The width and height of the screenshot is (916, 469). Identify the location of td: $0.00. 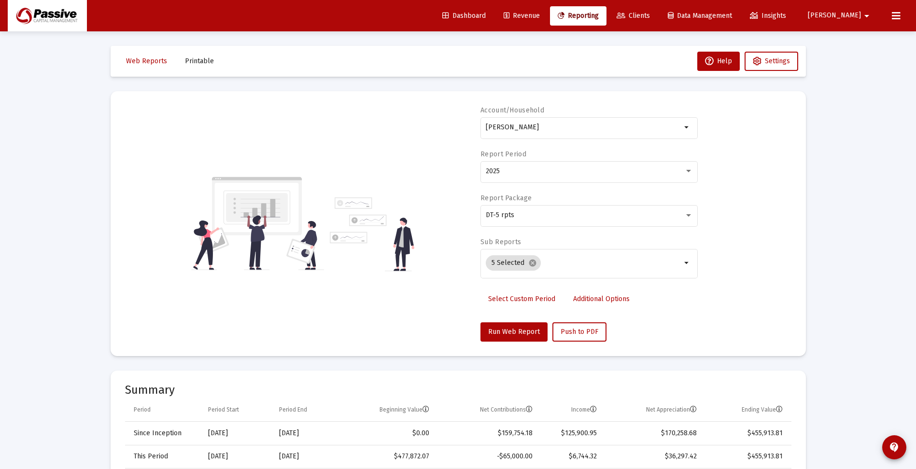
(388, 434).